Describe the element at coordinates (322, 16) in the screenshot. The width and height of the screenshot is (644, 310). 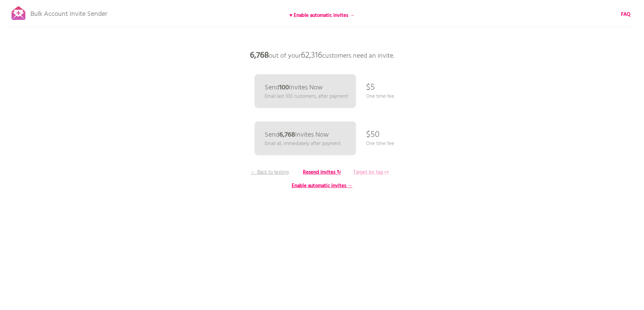
I see `b: ♥ Enable automatic invites →` at that location.